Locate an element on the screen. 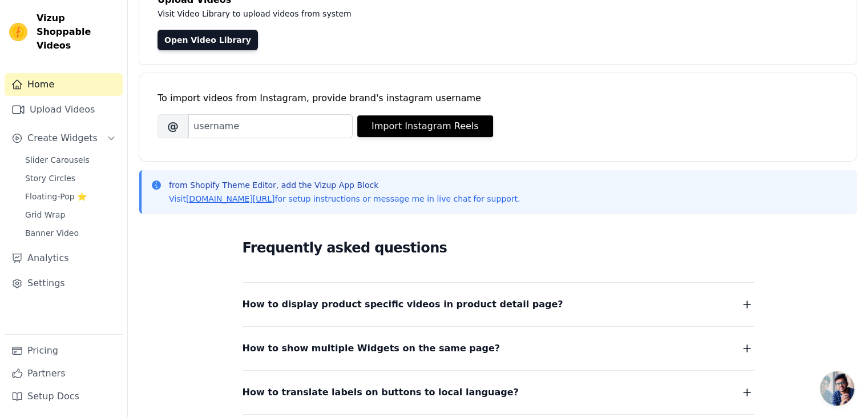  p: Visit for setup instructions or message me in live chat for support. is located at coordinates (345, 199).